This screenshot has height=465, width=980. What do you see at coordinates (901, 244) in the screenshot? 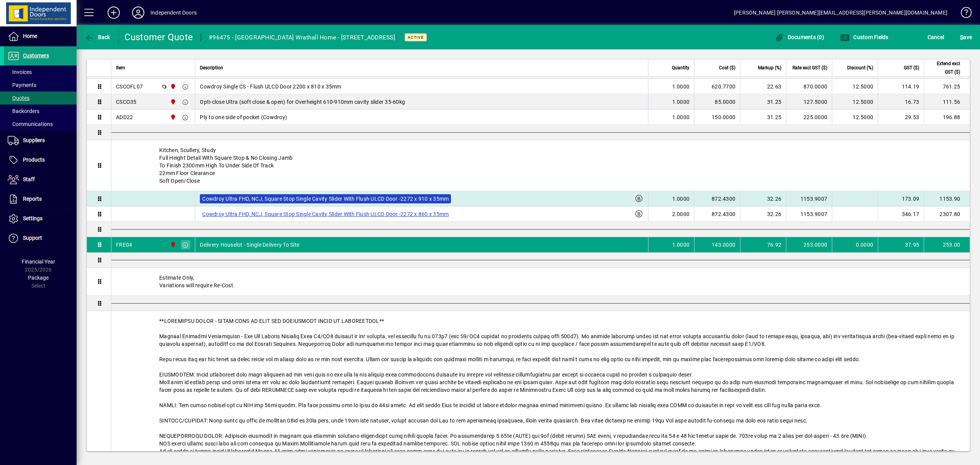
I see `td: 37.95` at bounding box center [901, 244].